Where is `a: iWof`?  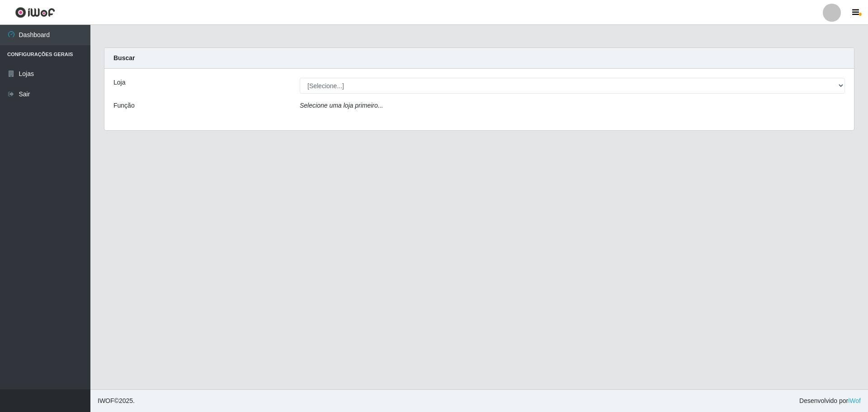 a: iWof is located at coordinates (855, 400).